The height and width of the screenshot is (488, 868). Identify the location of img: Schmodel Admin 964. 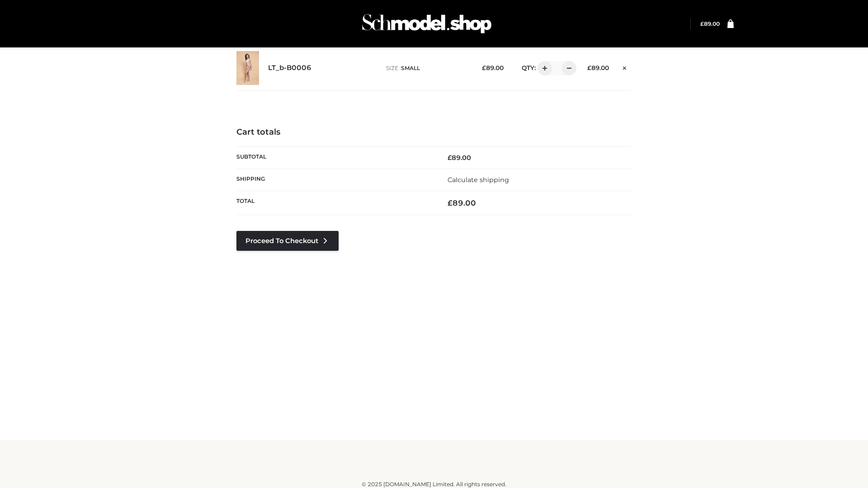
(427, 23).